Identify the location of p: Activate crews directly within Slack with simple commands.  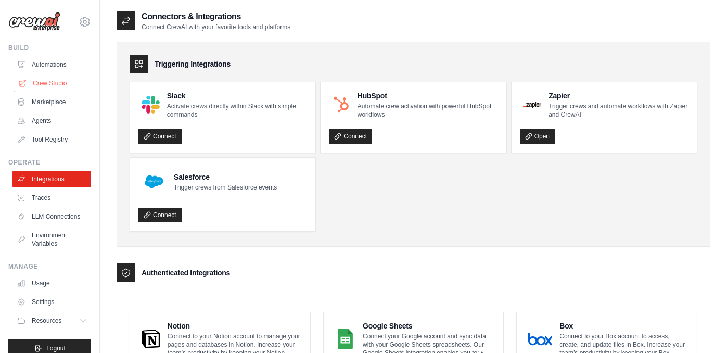
(237, 110).